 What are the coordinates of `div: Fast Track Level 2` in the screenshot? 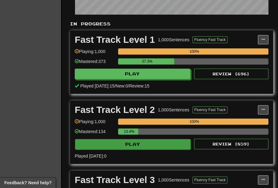 It's located at (115, 110).